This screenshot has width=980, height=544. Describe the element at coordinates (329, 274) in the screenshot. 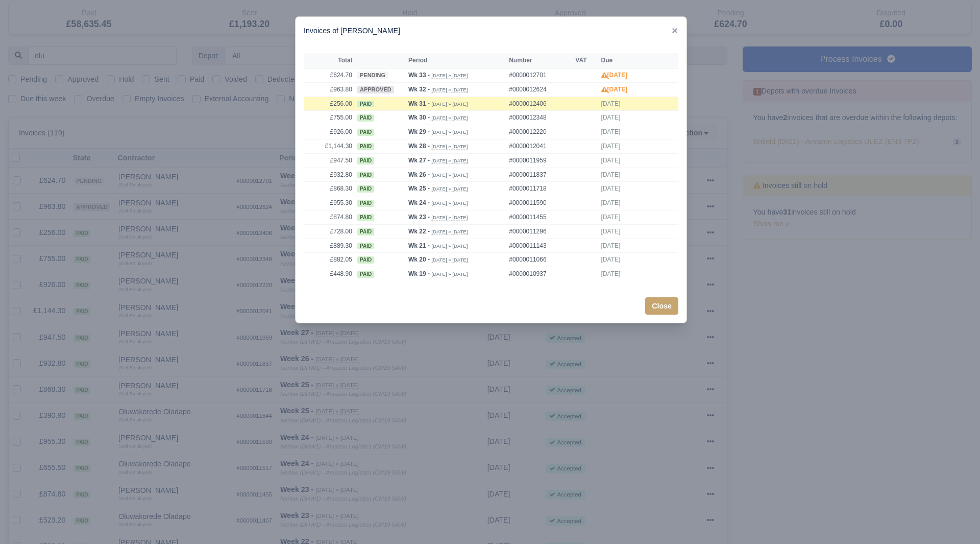

I see `td: £448.90` at that location.